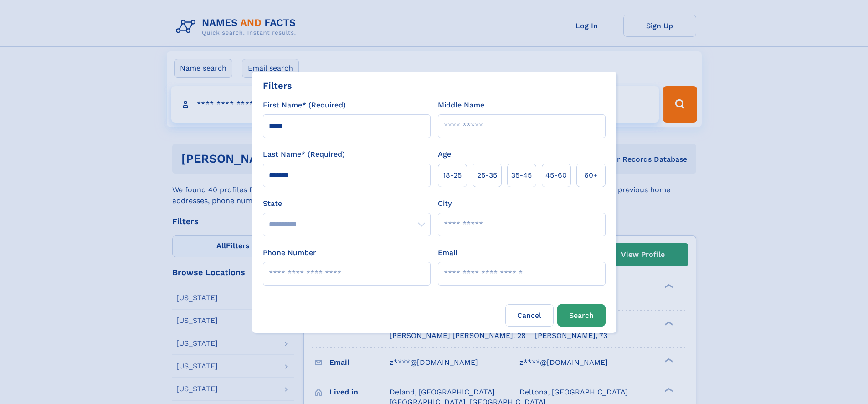 Image resolution: width=868 pixels, height=404 pixels. Describe the element at coordinates (521, 176) in the screenshot. I see `span: 35‑45` at that location.